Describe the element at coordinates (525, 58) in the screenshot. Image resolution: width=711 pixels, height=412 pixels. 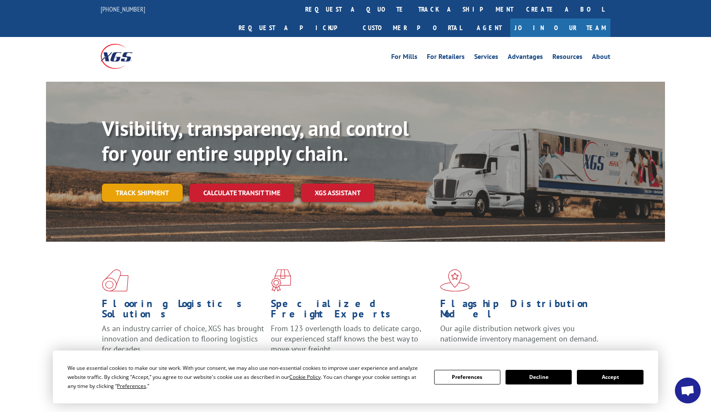
I see `a: Advantages` at that location.